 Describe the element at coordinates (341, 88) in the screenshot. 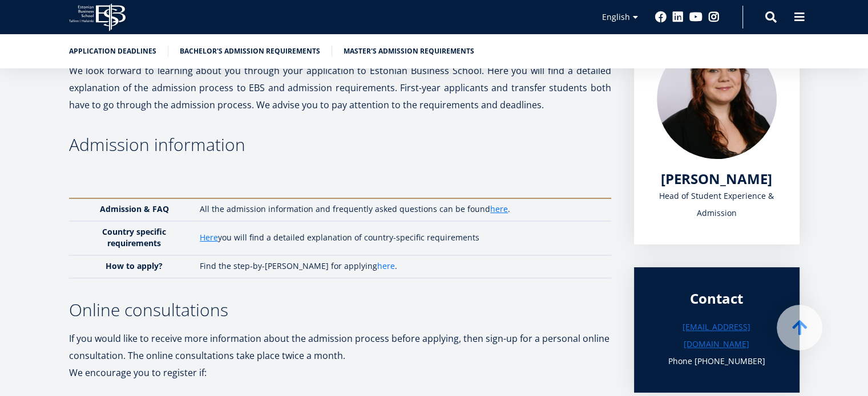

I see `p: We look forward to learning about you through your application to Estonian Business School. Here ...` at that location.